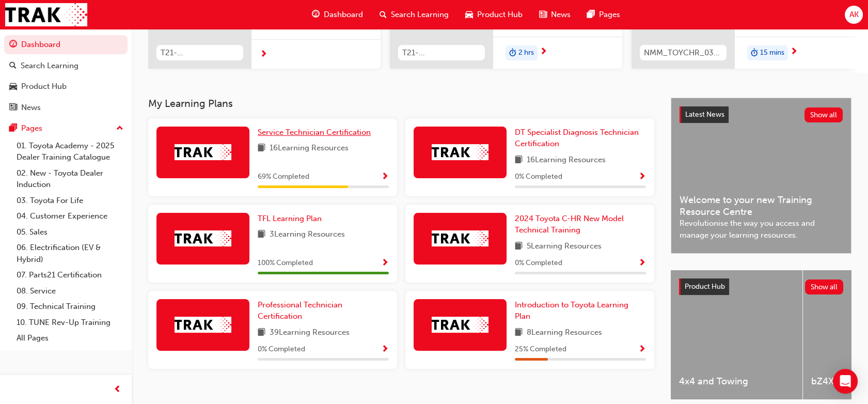 This screenshot has height=404, width=868. Describe the element at coordinates (555, 14) in the screenshot. I see `a: news-iconNews` at that location.